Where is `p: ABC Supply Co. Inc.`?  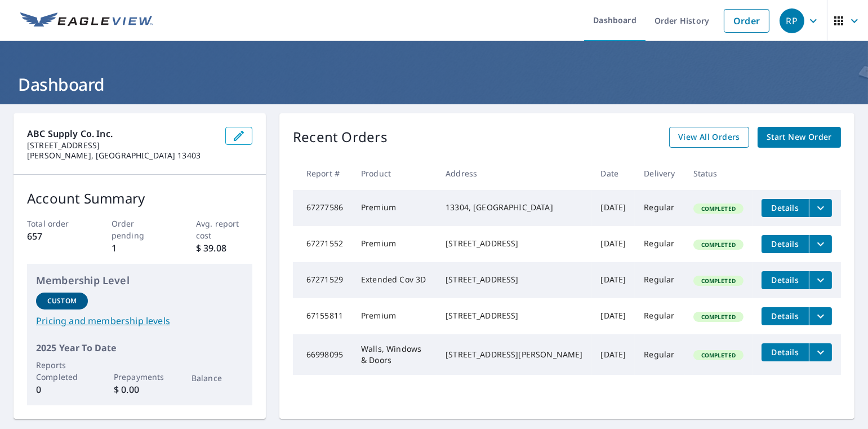
p: ABC Supply Co. Inc. is located at coordinates (122, 134).